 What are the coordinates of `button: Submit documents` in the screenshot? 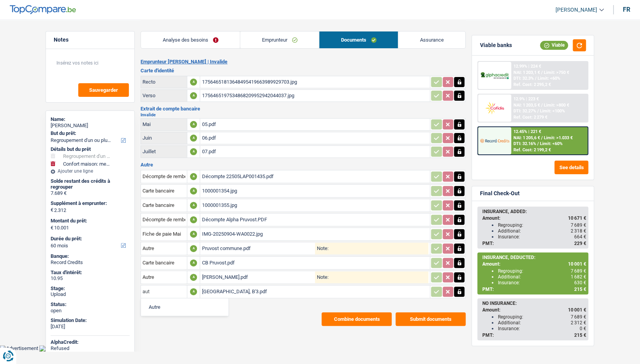 It's located at (430, 319).